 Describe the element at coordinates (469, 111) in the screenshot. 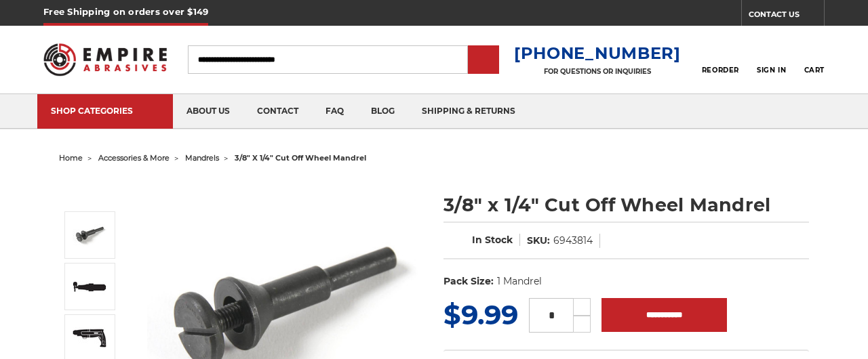

I see `a: shipping & returns` at that location.